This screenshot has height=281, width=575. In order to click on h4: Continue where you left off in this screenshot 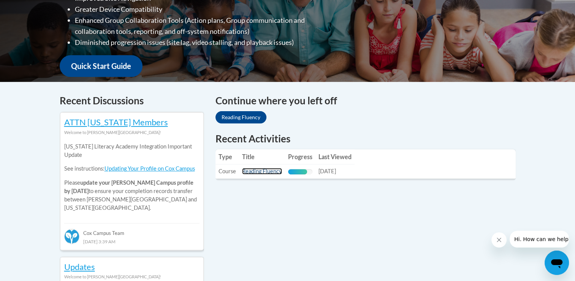, I will do `click(366, 100)`.